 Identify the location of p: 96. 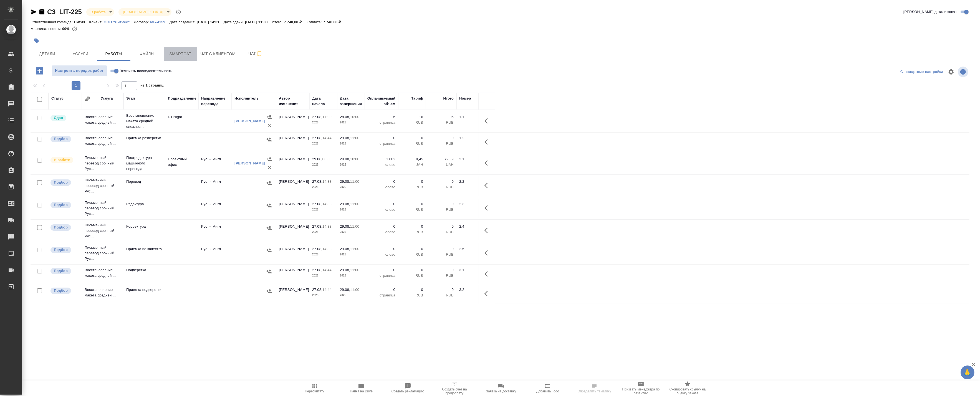
(441, 117).